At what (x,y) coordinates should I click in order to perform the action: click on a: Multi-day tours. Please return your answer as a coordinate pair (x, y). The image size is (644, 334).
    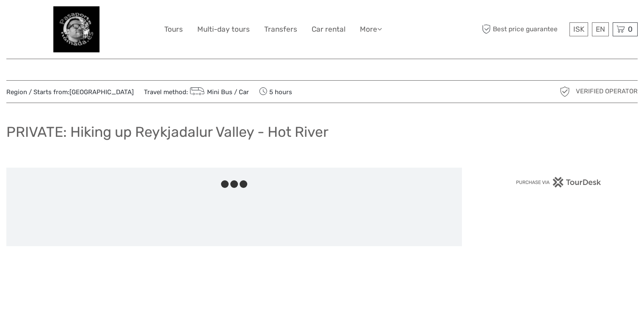
    Looking at the image, I should click on (223, 29).